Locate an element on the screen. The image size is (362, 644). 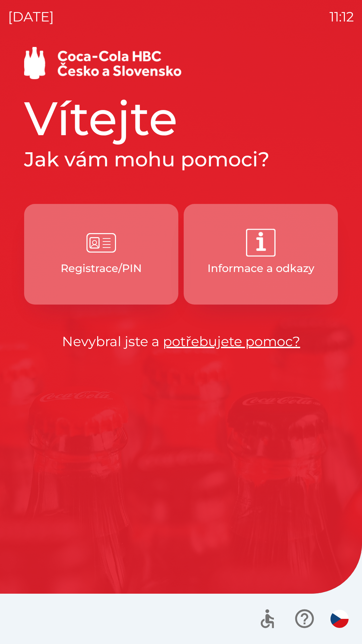
button: Informace a odkazy is located at coordinates (261, 254).